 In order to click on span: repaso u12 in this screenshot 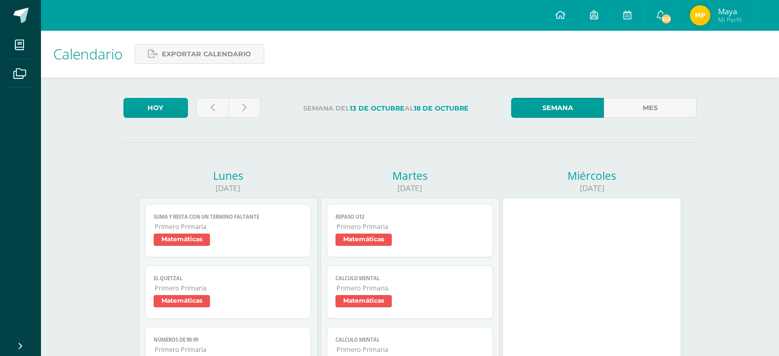, I will do `click(410, 217)`.